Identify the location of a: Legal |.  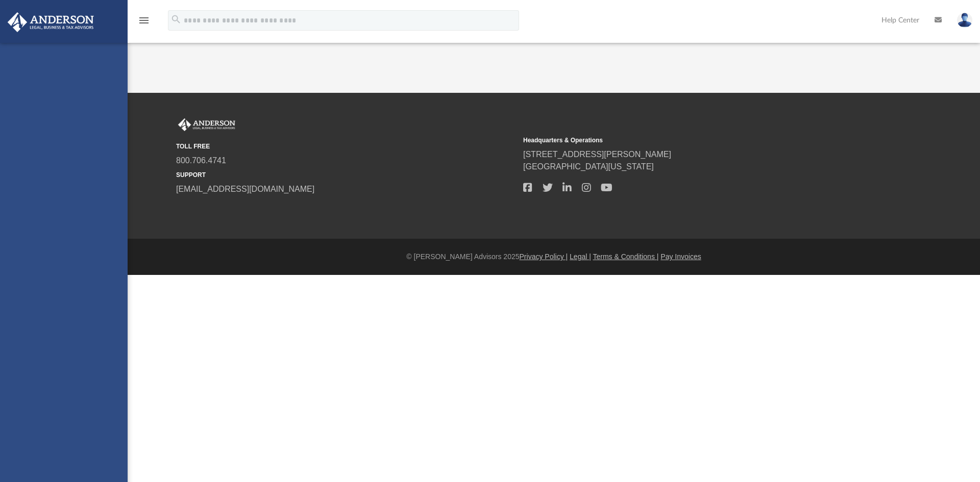
(580, 257).